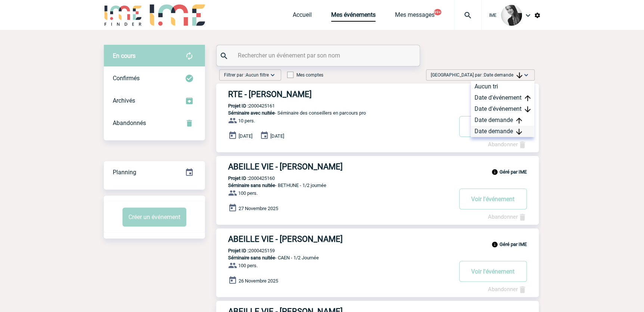 This screenshot has height=312, width=644. I want to click on span: Filtrer par :, so click(246, 75).